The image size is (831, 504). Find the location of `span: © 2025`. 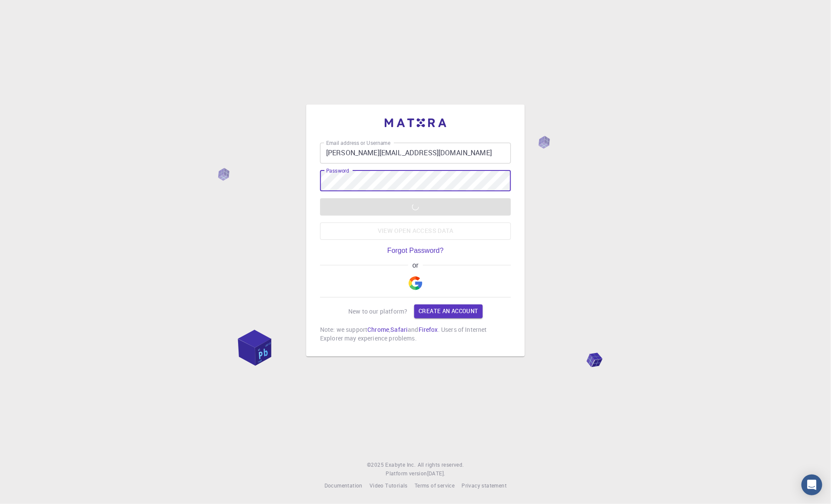

span: © 2025 is located at coordinates (376, 465).